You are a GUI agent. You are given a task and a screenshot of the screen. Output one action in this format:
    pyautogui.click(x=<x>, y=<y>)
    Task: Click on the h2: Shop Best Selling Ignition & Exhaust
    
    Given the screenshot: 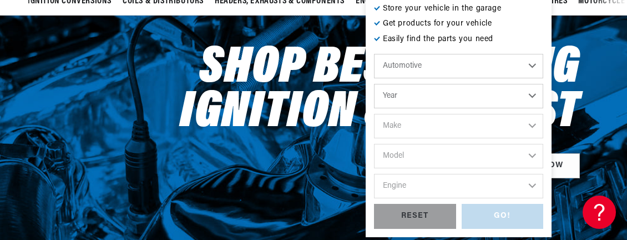 What is the action you would take?
    pyautogui.click(x=342, y=91)
    